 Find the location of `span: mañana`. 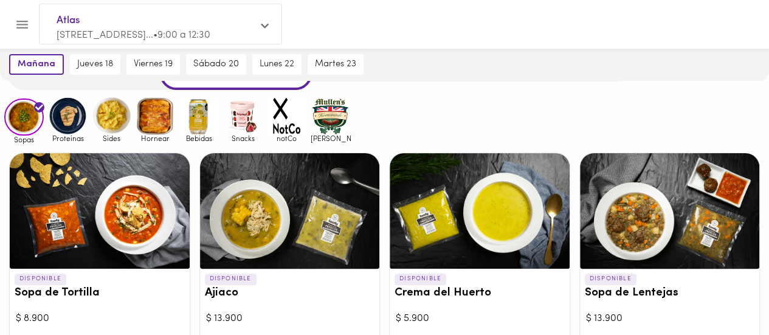

span: mañana is located at coordinates (36, 64).